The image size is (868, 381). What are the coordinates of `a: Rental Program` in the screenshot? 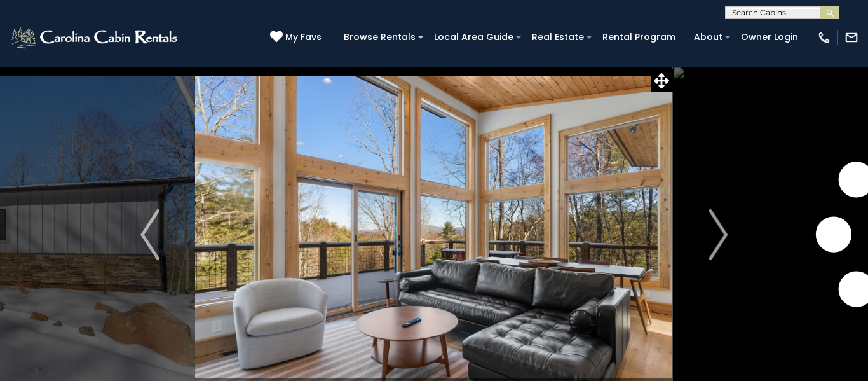 It's located at (639, 37).